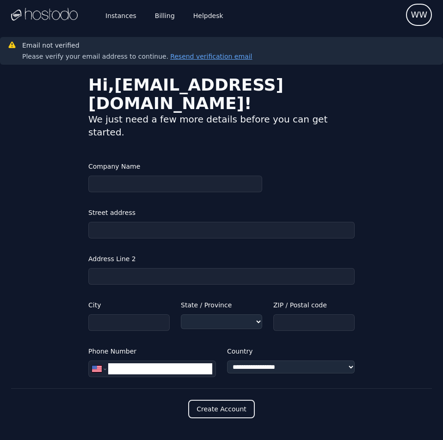  Describe the element at coordinates (210, 56) in the screenshot. I see `button: Resend verification email` at that location.